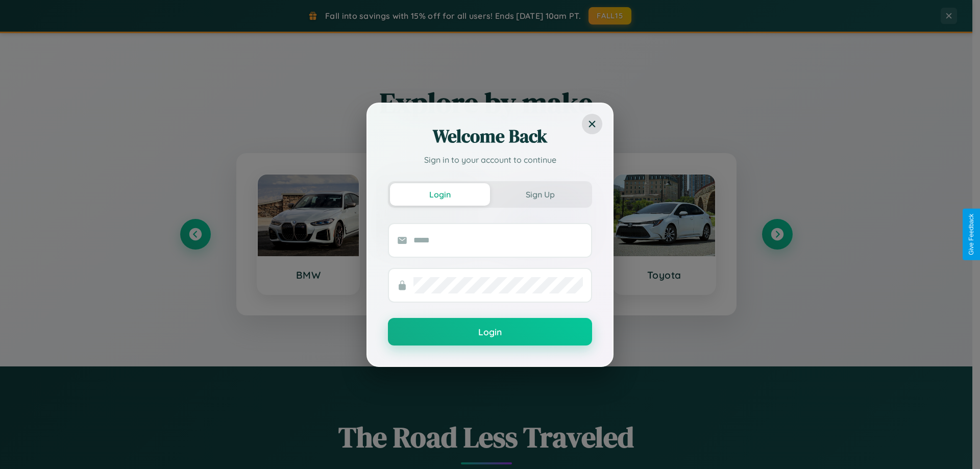 This screenshot has width=980, height=469. Describe the element at coordinates (490, 136) in the screenshot. I see `h2: Welcome Back` at that location.